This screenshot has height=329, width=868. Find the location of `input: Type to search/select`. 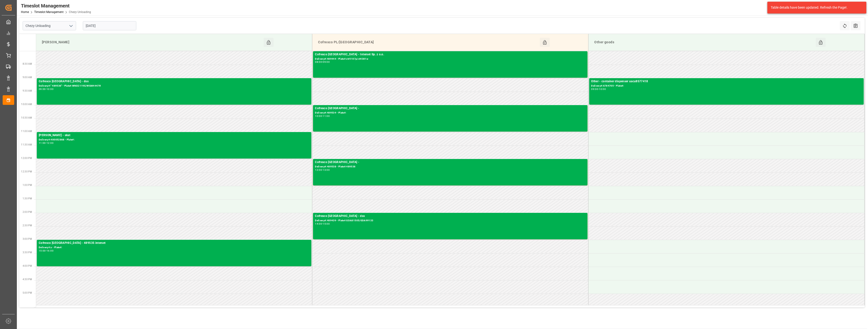

input: Type to search/select is located at coordinates (49, 26).